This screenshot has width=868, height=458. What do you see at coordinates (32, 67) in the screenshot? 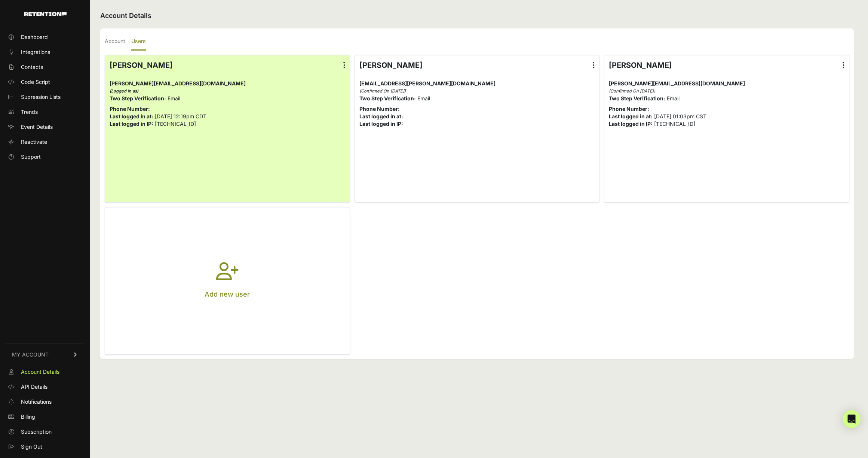
I see `span: Contacts` at bounding box center [32, 67].